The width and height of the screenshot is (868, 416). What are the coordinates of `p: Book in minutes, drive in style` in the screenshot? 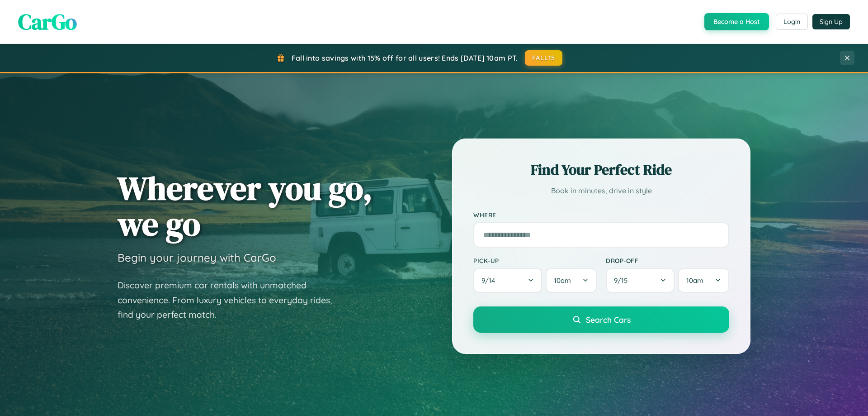 It's located at (601, 191).